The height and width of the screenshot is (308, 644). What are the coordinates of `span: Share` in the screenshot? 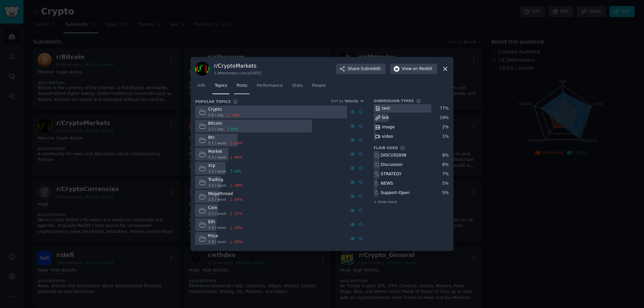 It's located at (364, 69).